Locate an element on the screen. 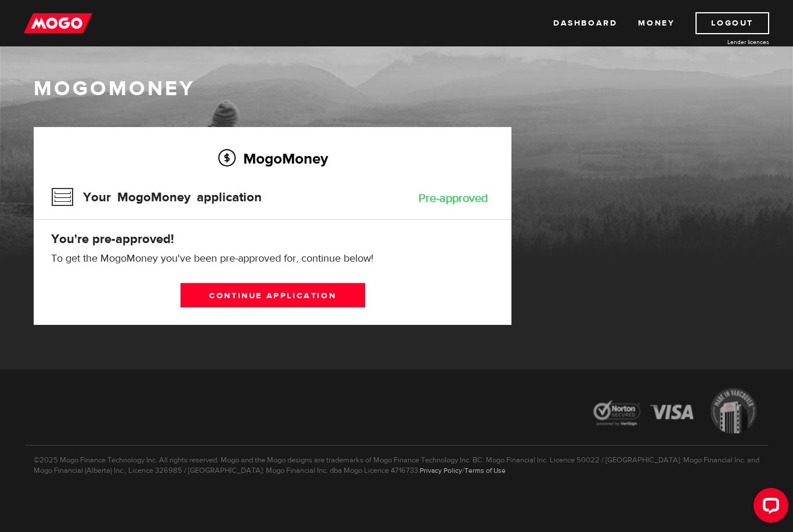 This screenshot has height=532, width=793. h3: Your MogoMoney application is located at coordinates (156, 197).